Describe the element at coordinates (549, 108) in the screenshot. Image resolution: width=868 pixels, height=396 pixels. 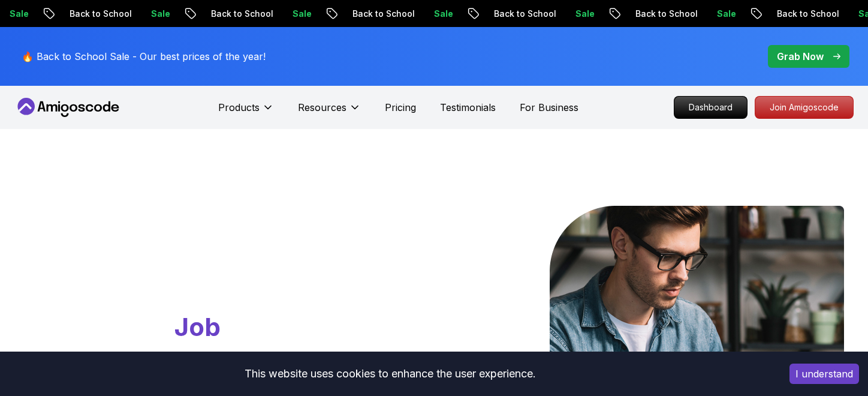
I see `p: For Business` at that location.